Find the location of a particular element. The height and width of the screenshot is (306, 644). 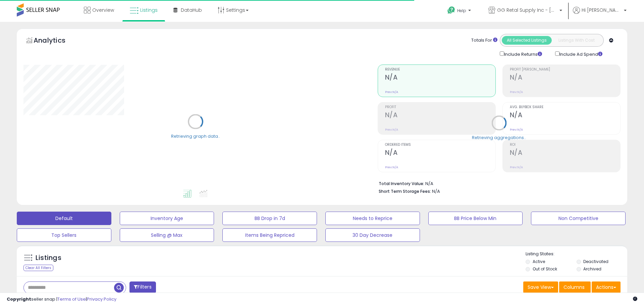

button: Inventory Age is located at coordinates (167, 218).